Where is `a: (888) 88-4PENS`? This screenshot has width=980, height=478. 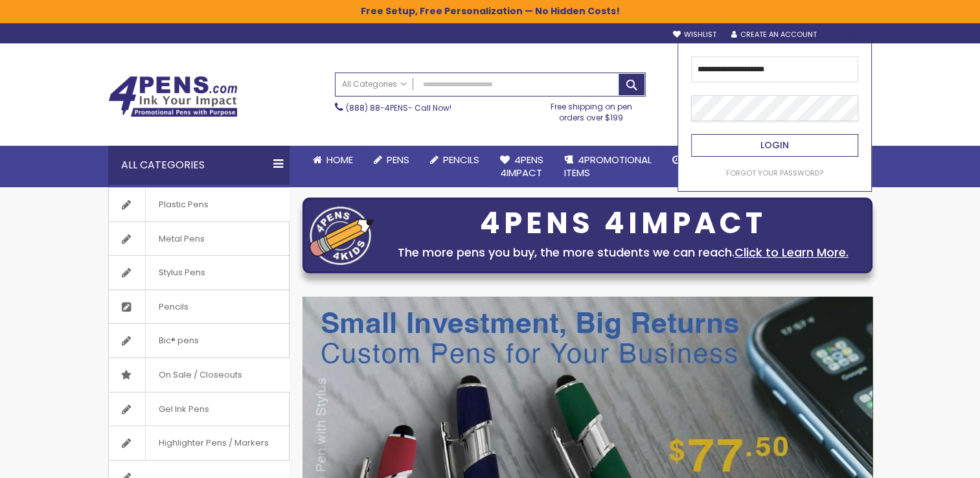 a: (888) 88-4PENS is located at coordinates (377, 108).